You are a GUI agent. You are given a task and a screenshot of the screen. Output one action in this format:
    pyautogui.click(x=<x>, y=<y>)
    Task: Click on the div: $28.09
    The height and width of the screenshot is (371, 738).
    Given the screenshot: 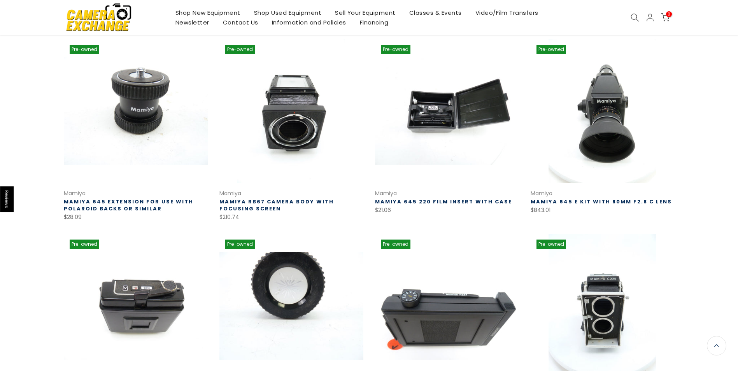 What is the action you would take?
    pyautogui.click(x=136, y=217)
    